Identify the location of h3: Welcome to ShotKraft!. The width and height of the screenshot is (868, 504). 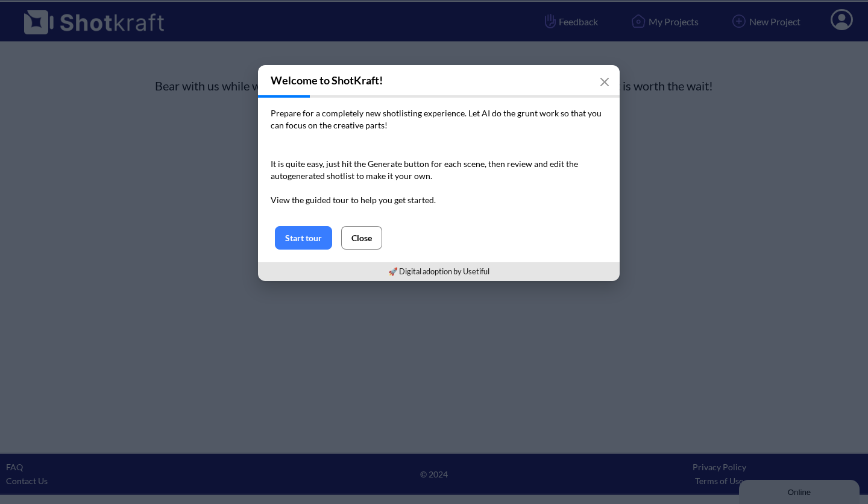
(439, 80).